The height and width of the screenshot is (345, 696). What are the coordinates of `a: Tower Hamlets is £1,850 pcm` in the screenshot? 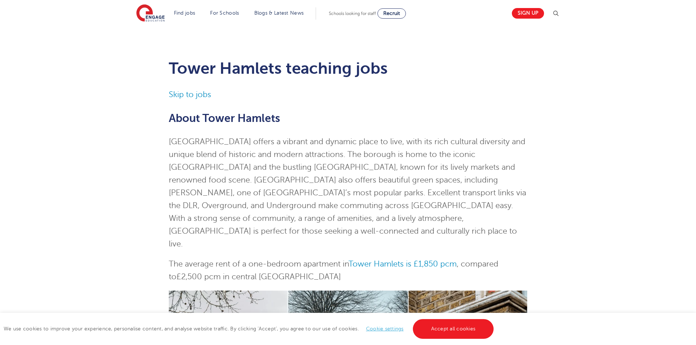 It's located at (403, 264).